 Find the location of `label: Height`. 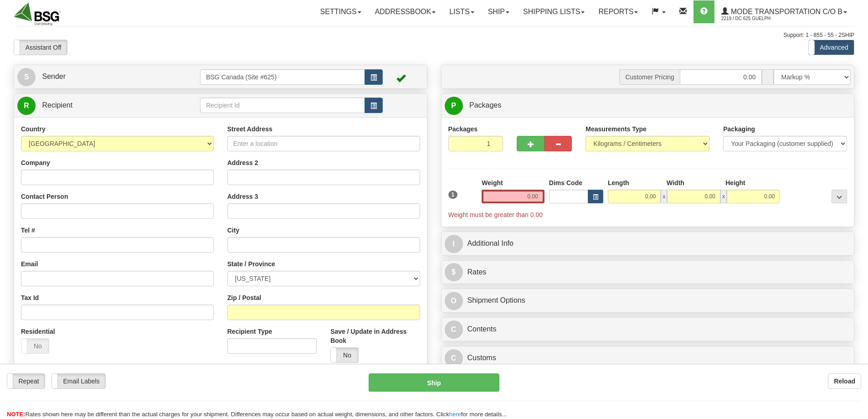

label: Height is located at coordinates (736, 183).